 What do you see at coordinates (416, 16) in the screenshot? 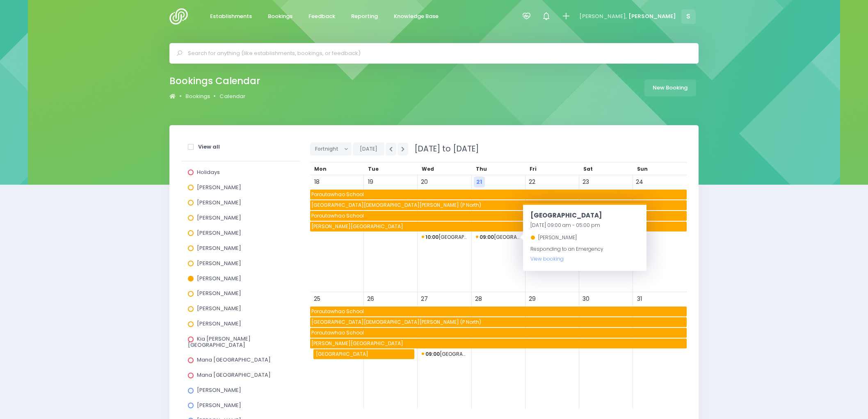
I see `a: Knowledge Base` at bounding box center [416, 16].